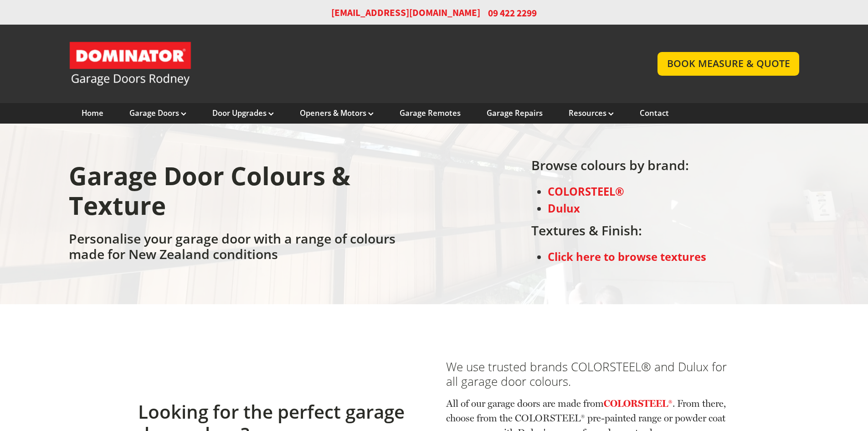 This screenshot has height=431, width=868. What do you see at coordinates (249, 249) in the screenshot?
I see `h2: Personalise your garage door with a range of colours made for New Zealand conditions` at bounding box center [249, 249].